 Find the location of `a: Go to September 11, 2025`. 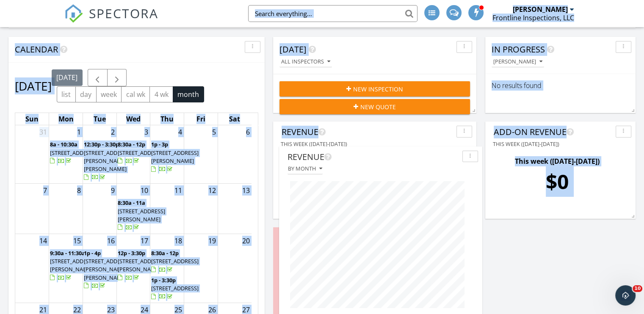

a: Go to September 11, 2025 is located at coordinates (178, 190).